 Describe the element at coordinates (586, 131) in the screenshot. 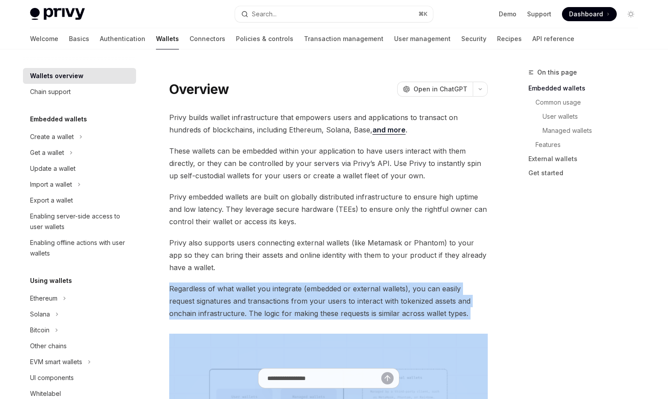

I see `a: Managed wallets` at that location.